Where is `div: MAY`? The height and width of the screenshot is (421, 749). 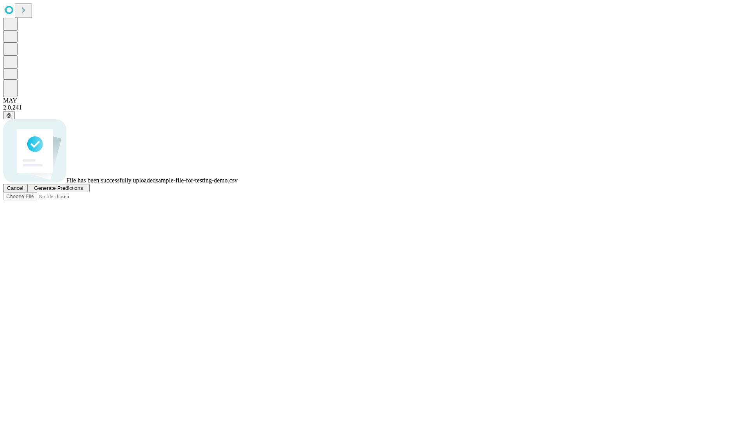 div: MAY is located at coordinates (374, 101).